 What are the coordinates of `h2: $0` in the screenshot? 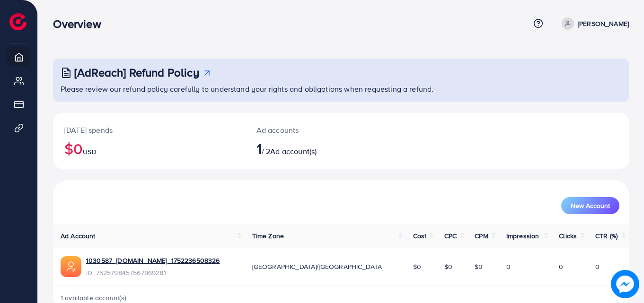 It's located at (149, 149).